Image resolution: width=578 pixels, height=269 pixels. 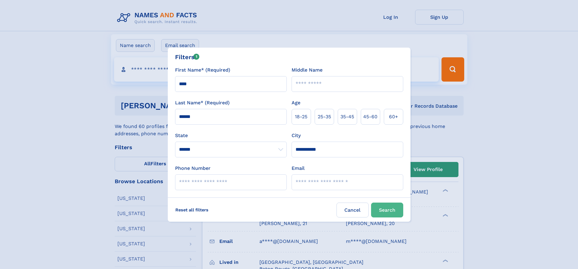 I want to click on span: 60+, so click(x=394, y=117).